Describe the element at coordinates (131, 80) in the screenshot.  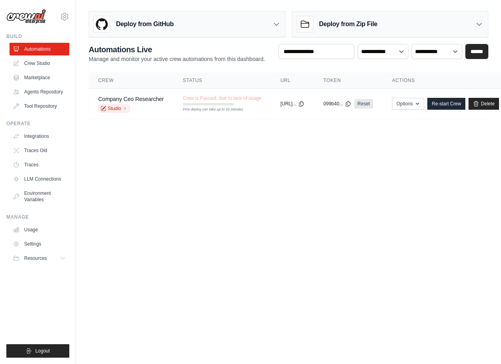
I see `th: Crew` at that location.